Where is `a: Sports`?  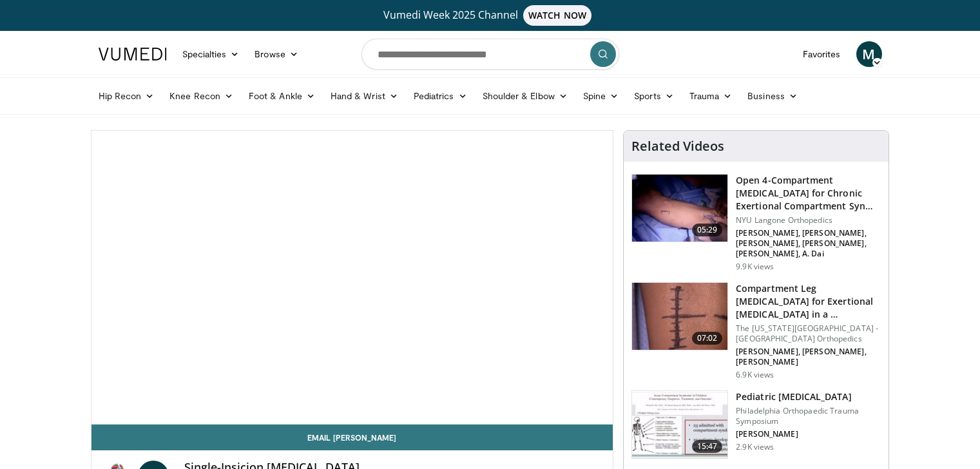 a: Sports is located at coordinates (654, 96).